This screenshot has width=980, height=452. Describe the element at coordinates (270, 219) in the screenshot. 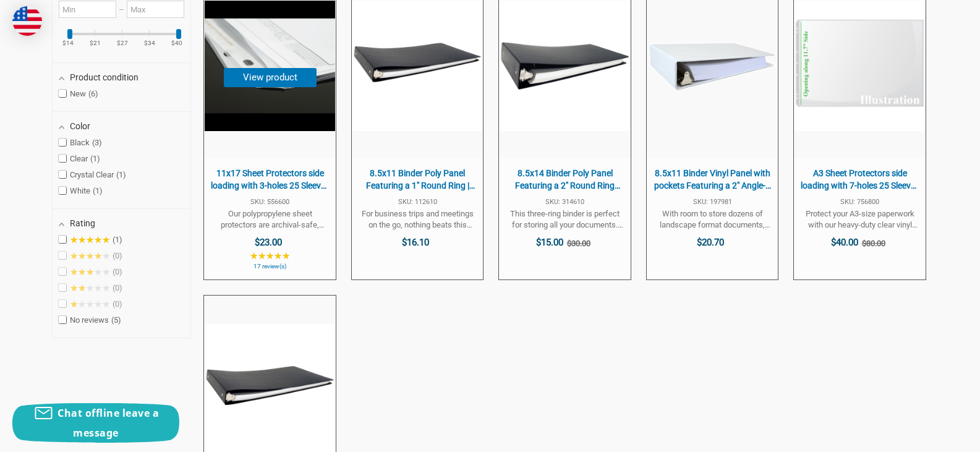

I see `span: Our polypropylene sheet protectors are archival-safe, which means ink won't transfer onto the pag...` at that location.